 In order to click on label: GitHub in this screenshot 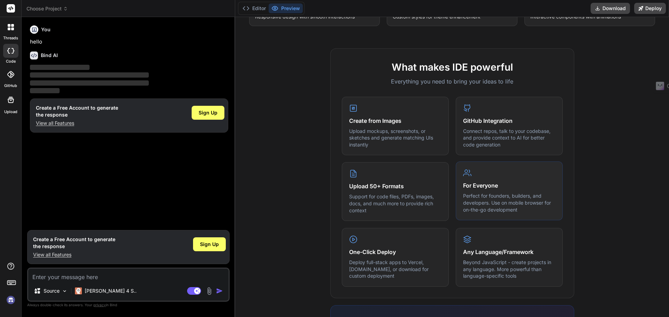, I will do `click(10, 86)`.